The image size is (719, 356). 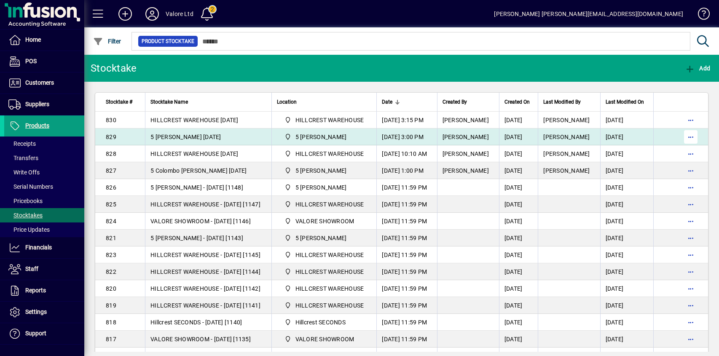 I want to click on button: Profile, so click(x=152, y=14).